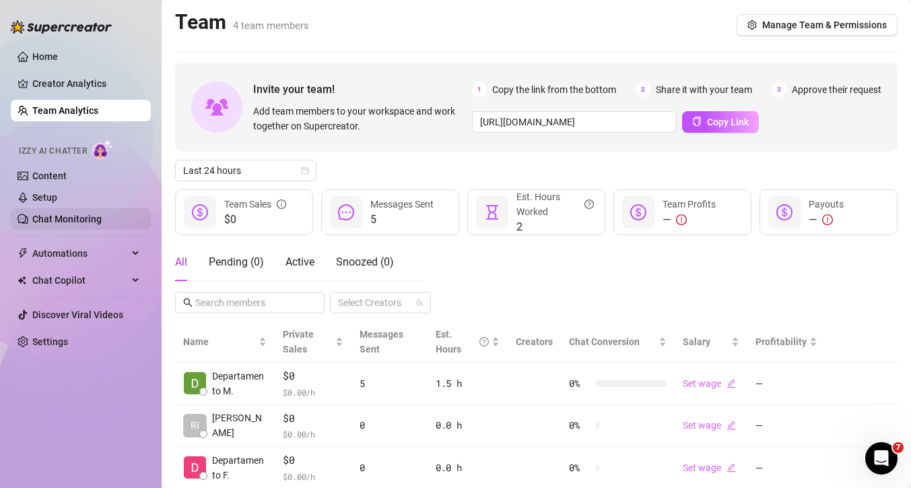  I want to click on input: Search members, so click(250, 302).